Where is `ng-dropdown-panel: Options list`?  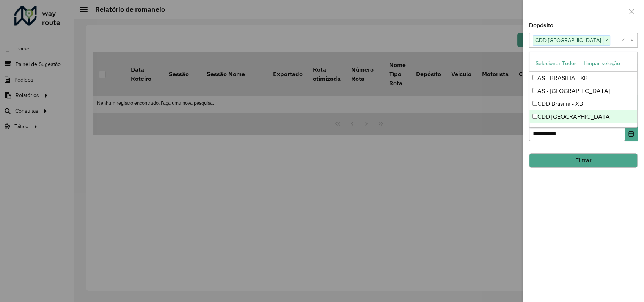
ng-dropdown-panel: Options list is located at coordinates (583, 89).